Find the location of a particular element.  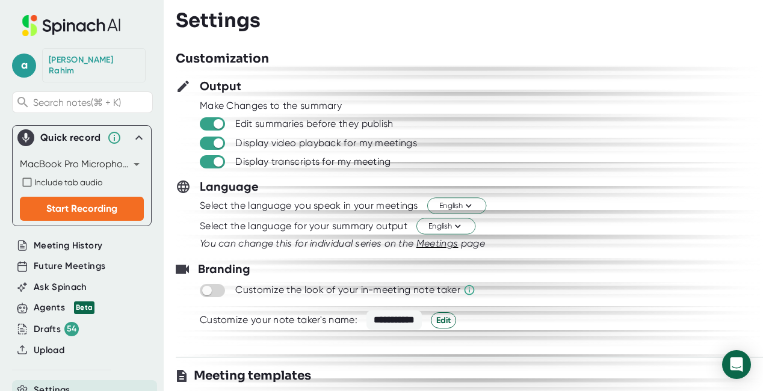

span: Future Meetings is located at coordinates (69, 266).